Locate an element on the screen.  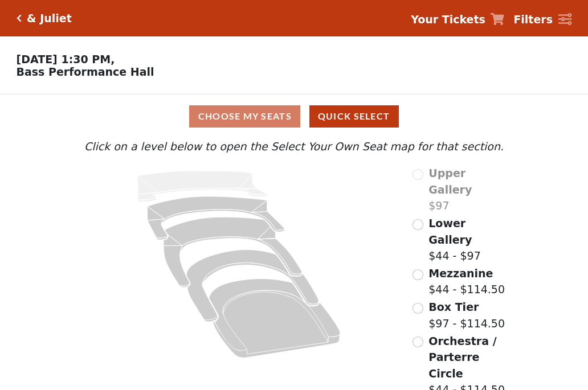
label: $97 - $114.50 is located at coordinates (467, 315).